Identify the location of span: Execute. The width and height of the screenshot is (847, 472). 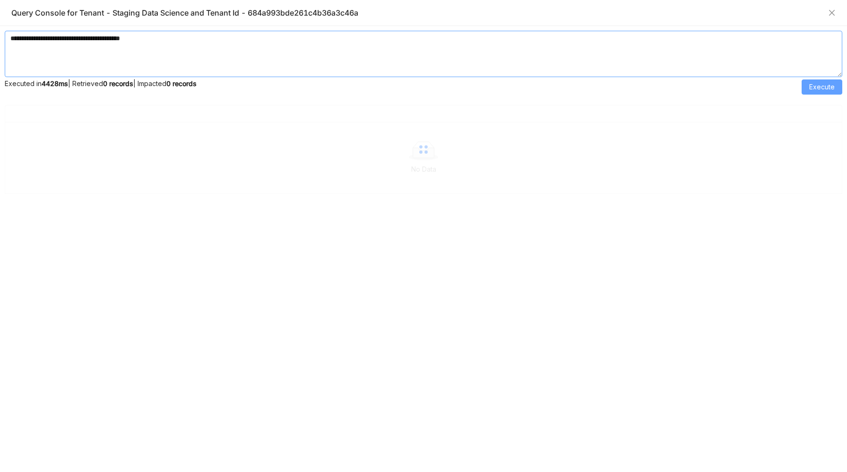
(822, 87).